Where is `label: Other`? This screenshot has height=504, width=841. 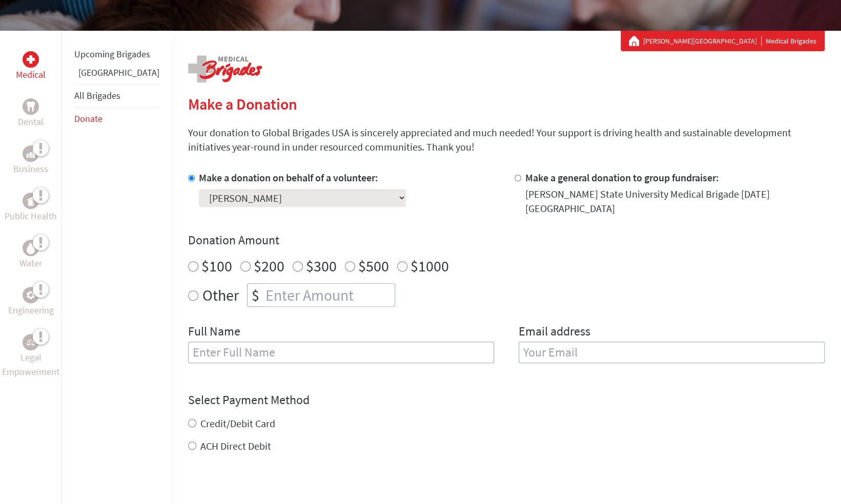 label: Other is located at coordinates (221, 295).